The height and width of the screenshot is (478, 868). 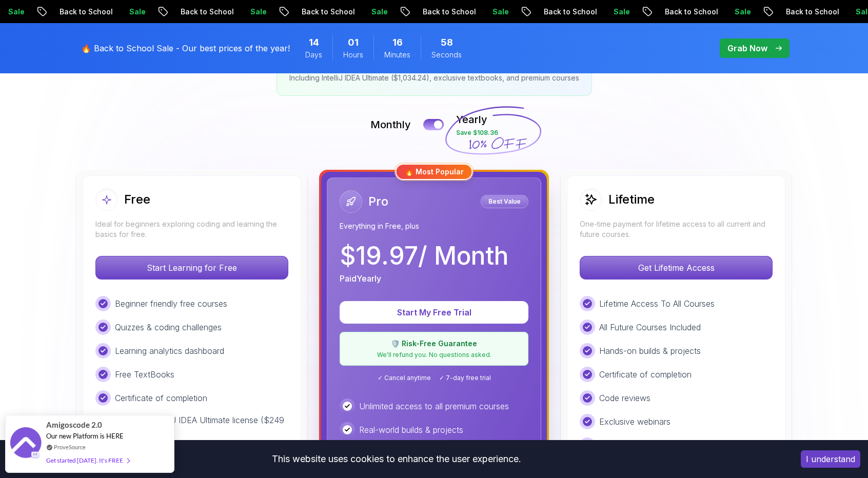 What do you see at coordinates (504, 202) in the screenshot?
I see `p: Best Value` at bounding box center [504, 202].